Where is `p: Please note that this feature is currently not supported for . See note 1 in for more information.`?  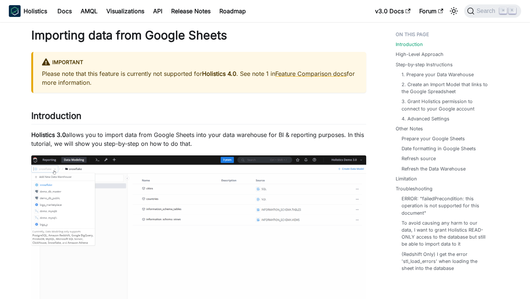 p: Please note that this feature is currently not supported for . See note 1 in for more information. is located at coordinates (199, 78).